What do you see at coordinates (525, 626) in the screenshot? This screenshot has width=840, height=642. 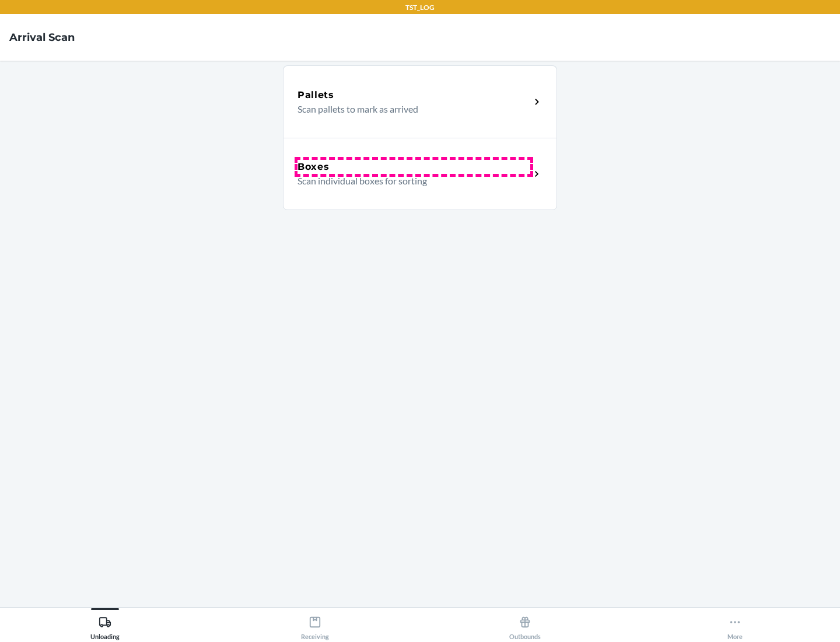 I see `div: Outbounds` at bounding box center [525, 626].